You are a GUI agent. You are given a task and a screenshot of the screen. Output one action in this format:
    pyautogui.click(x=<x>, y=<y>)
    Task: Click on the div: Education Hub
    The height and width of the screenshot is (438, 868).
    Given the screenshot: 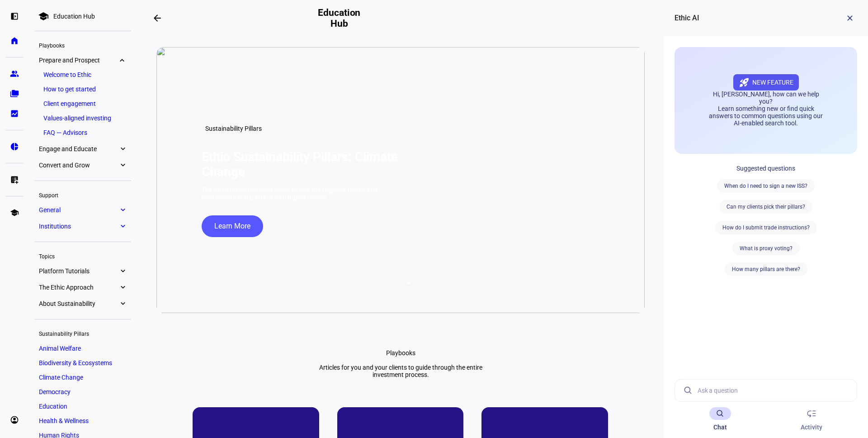 What is the action you would take?
    pyautogui.click(x=74, y=17)
    